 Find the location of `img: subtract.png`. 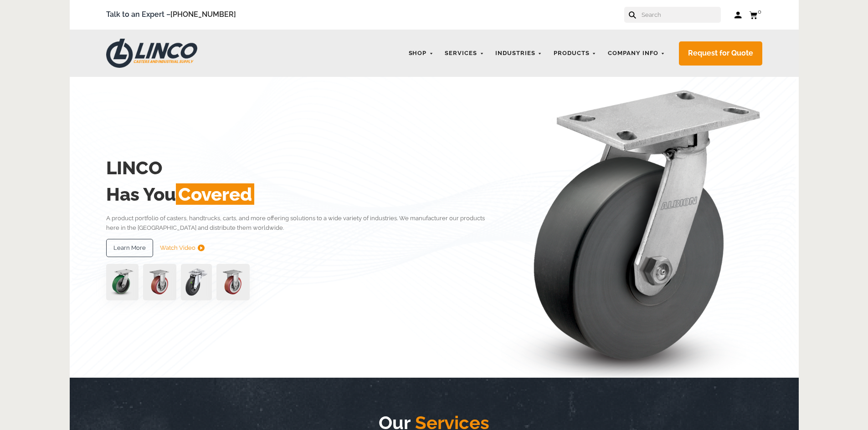

img: subtract.png is located at coordinates (201, 247).